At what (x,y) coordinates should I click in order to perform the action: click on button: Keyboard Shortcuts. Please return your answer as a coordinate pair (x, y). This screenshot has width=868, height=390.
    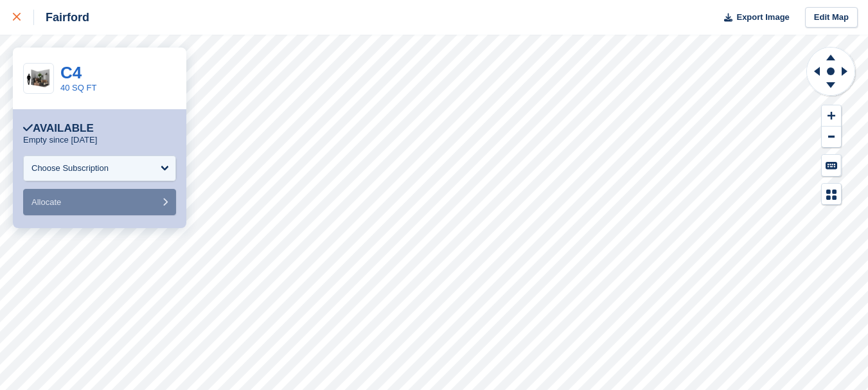
    Looking at the image, I should click on (832, 165).